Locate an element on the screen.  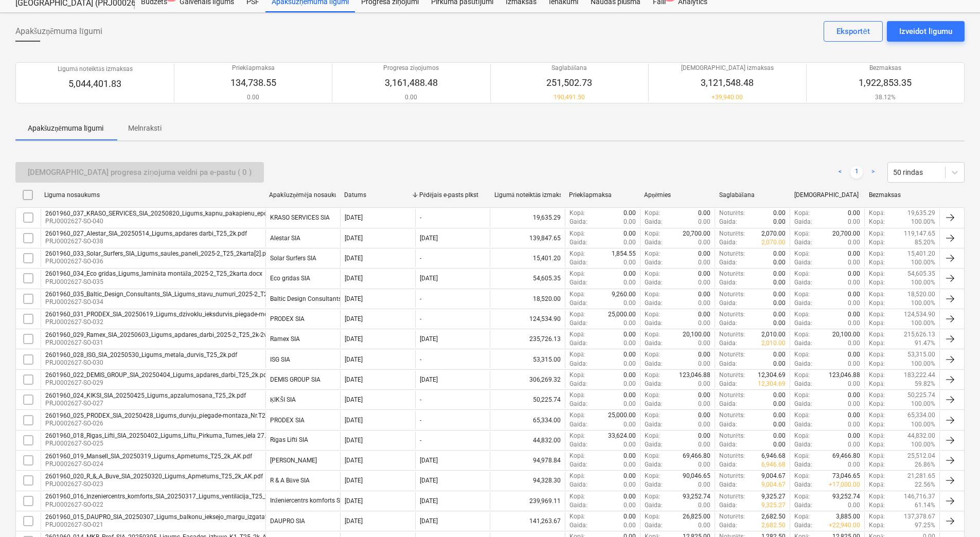
button: Eksportēt is located at coordinates (853, 31).